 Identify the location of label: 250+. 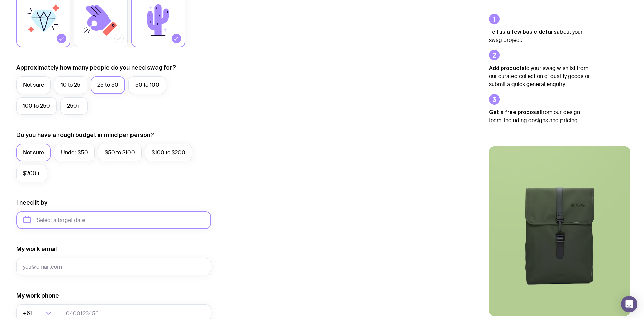
(74, 106).